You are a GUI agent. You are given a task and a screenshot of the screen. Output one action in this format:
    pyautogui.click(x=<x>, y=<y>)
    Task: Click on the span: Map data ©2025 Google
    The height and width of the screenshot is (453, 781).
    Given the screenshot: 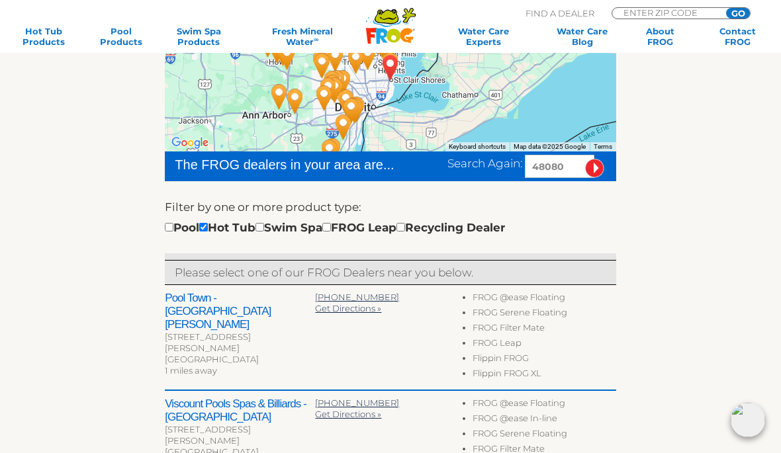 What is the action you would take?
    pyautogui.click(x=549, y=146)
    